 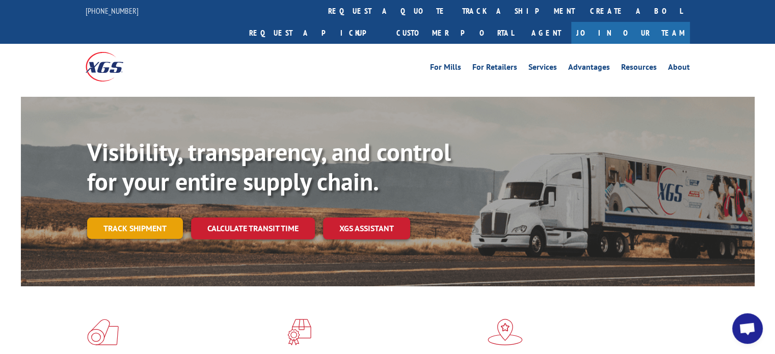 I want to click on img: xgs-icon-focused-on-flooring-red, so click(x=299, y=332).